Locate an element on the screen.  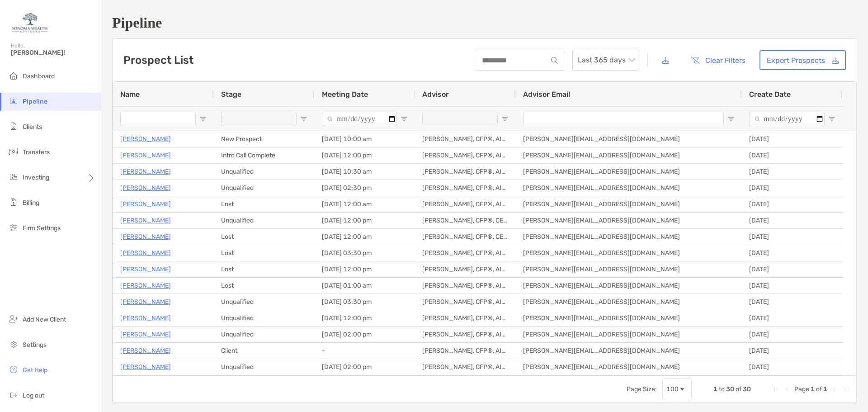
div: First Page is located at coordinates (776, 389).